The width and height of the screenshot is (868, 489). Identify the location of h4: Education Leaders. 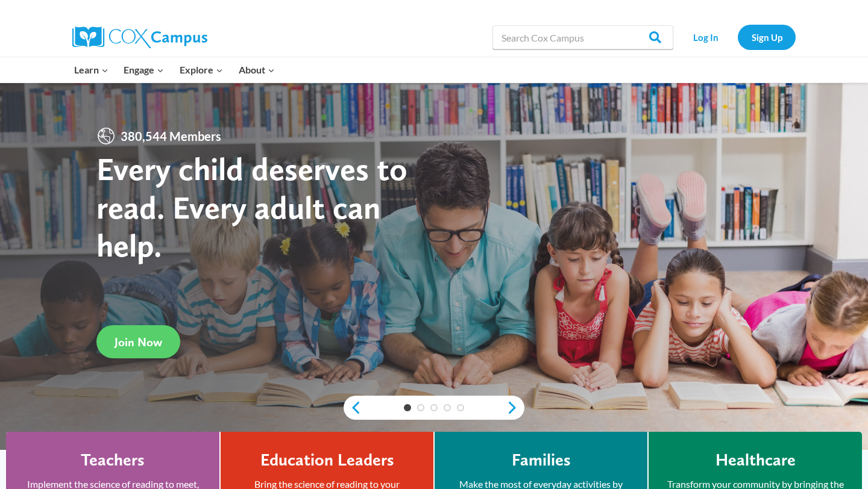
(328, 460).